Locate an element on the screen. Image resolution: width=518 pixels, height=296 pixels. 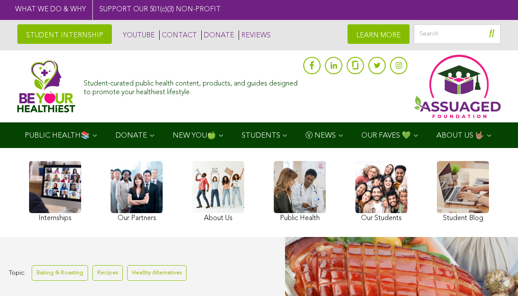
a: LEARN MORE is located at coordinates (378, 34).